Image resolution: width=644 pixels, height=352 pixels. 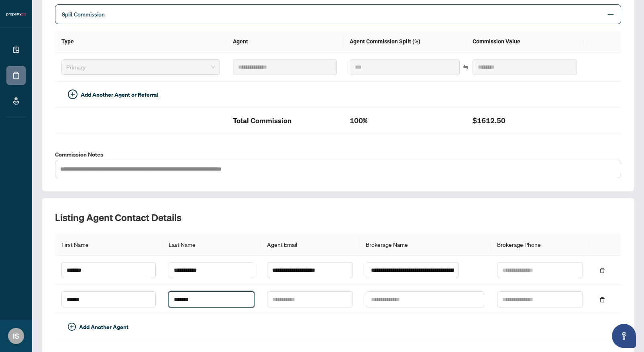 What do you see at coordinates (405, 121) in the screenshot?
I see `h2: 100%` at bounding box center [405, 121].